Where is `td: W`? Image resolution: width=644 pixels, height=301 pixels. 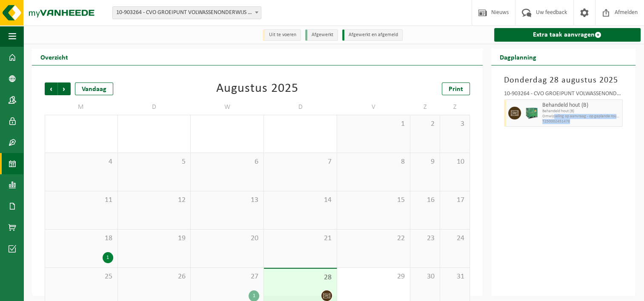 td: W is located at coordinates (227, 107).